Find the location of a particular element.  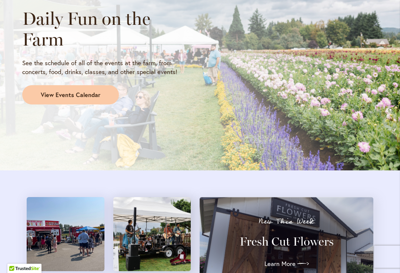

img: Attendees gather around food trucks on a sunny day at the farm is located at coordinates (66, 234).